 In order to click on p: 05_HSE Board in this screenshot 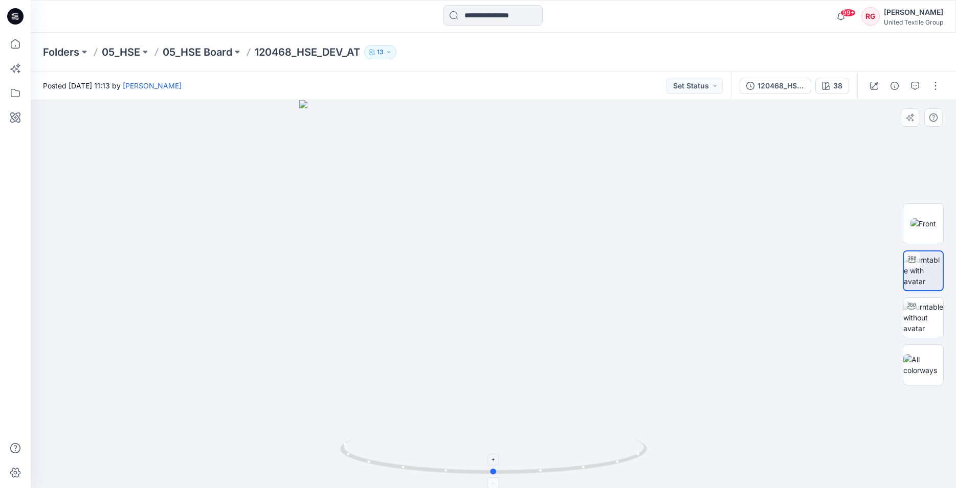, I will do `click(197, 52)`.